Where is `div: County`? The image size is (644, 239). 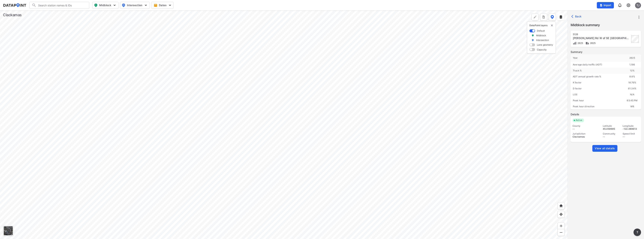
div: County is located at coordinates (586, 126).